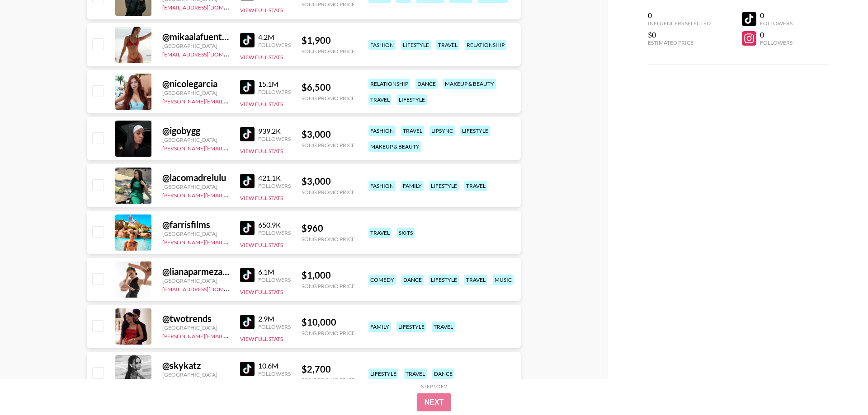 This screenshot has height=415, width=868. I want to click on div: @ lacomadrelulu, so click(196, 178).